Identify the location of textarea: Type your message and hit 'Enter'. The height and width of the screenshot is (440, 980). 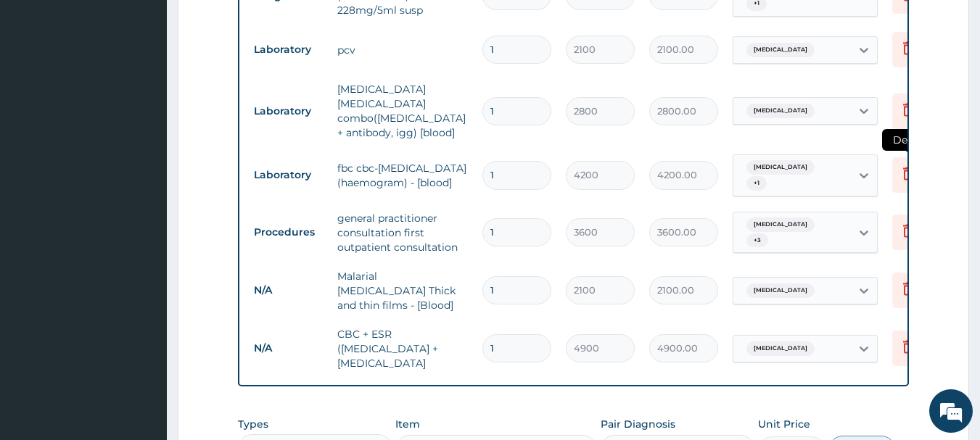
(141, 314).